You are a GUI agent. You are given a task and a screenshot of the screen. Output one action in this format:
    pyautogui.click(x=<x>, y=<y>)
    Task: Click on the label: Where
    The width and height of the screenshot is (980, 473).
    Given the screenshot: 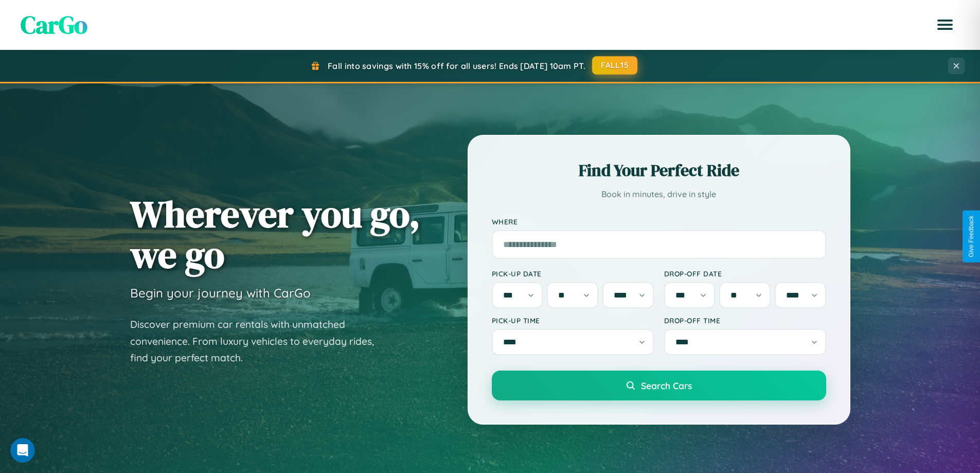 What is the action you would take?
    pyautogui.click(x=659, y=221)
    